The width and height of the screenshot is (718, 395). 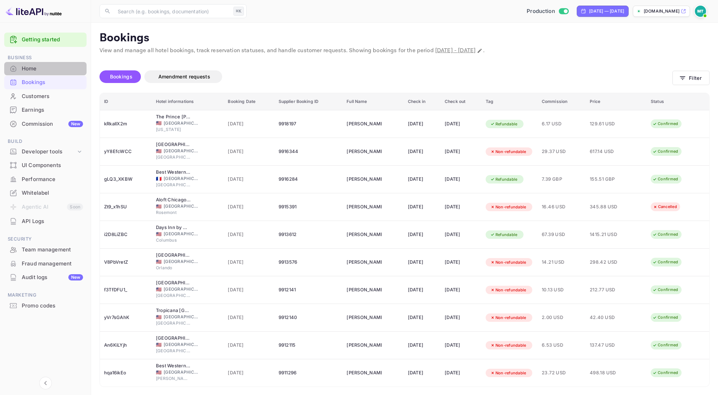 I want to click on div: Commission, so click(x=52, y=124).